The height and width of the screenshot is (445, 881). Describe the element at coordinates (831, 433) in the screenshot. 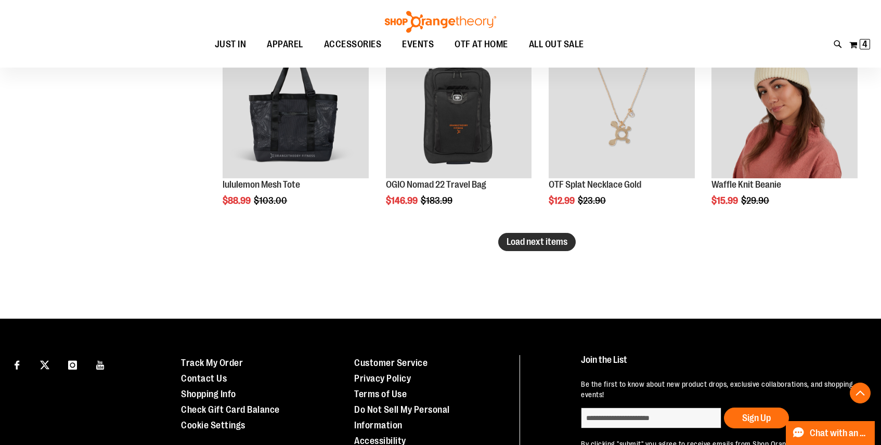

I see `button: Chat with an Expert` at that location.